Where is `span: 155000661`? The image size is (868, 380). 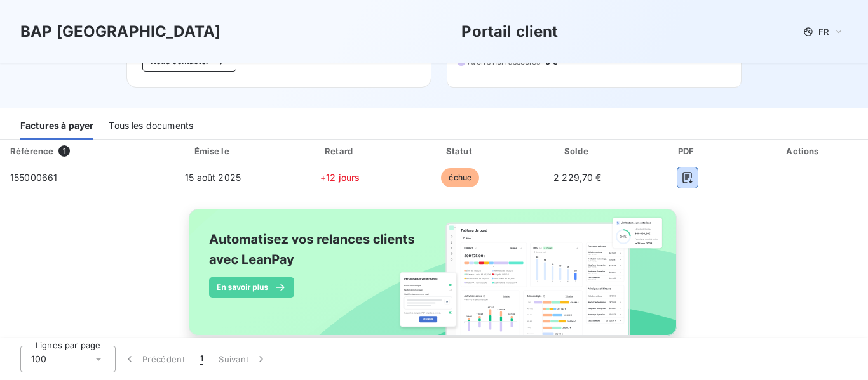
span: 155000661 is located at coordinates (34, 177).